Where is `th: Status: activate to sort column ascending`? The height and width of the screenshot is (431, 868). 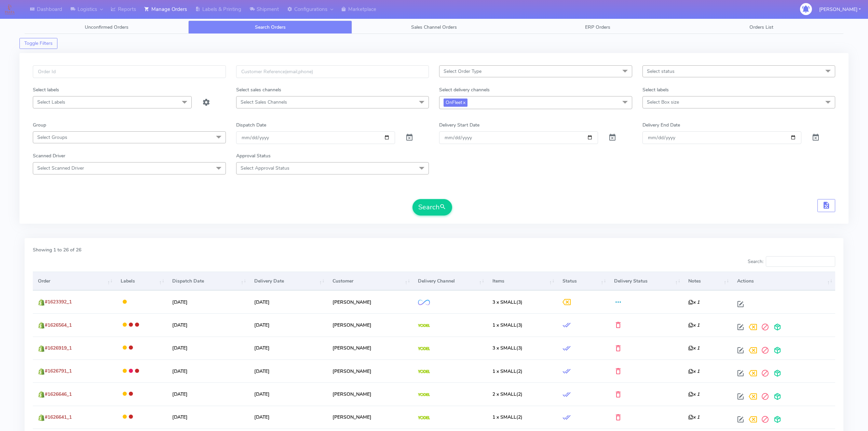 th: Status: activate to sort column ascending is located at coordinates (583, 280).